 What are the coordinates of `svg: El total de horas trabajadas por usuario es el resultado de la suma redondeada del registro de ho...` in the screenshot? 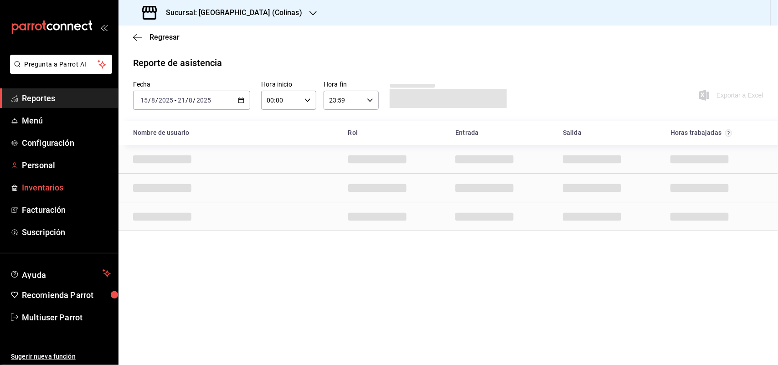 It's located at (729, 133).